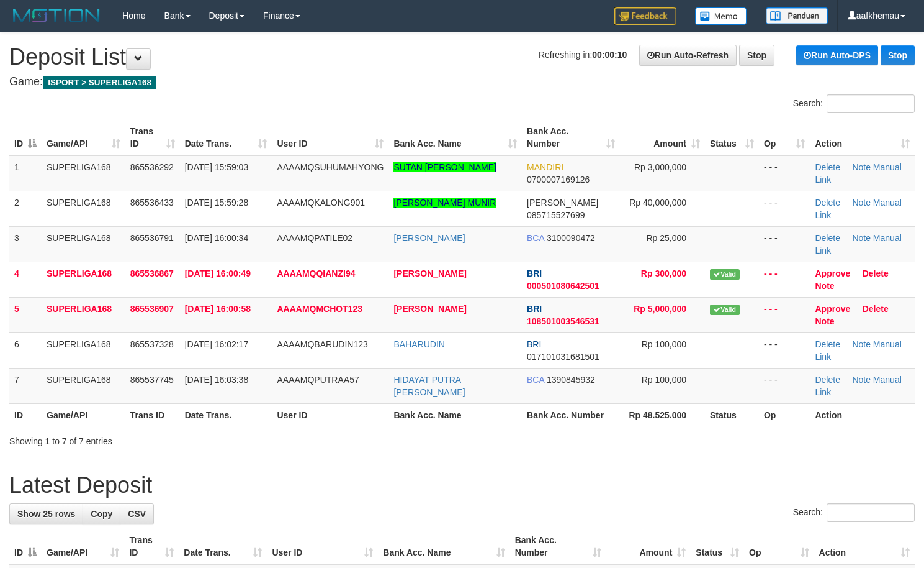 This screenshot has height=568, width=924. Describe the element at coordinates (419, 344) in the screenshot. I see `a: BAHARUDIN` at that location.